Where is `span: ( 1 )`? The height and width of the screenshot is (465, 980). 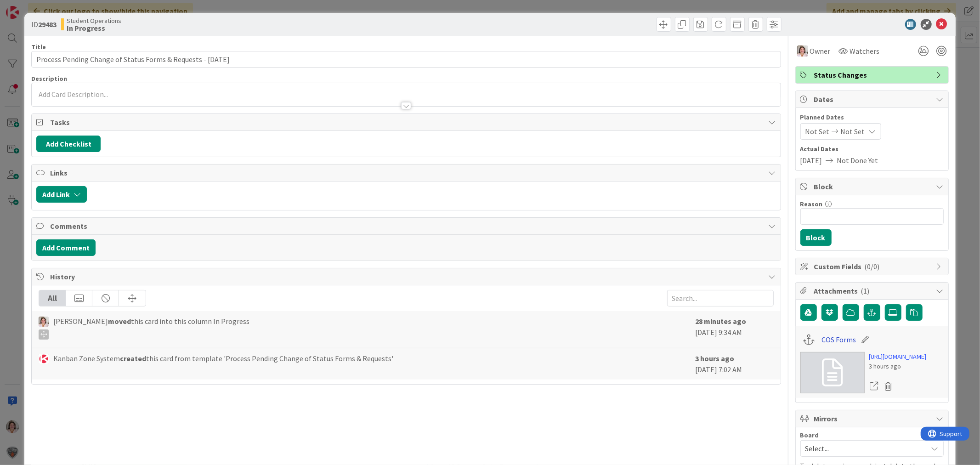
span: ( 1 ) is located at coordinates (865, 291).